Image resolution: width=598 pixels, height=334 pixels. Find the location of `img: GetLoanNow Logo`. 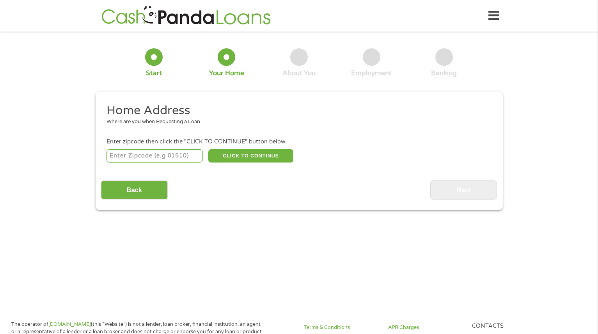

img: GetLoanNow Logo is located at coordinates (186, 16).